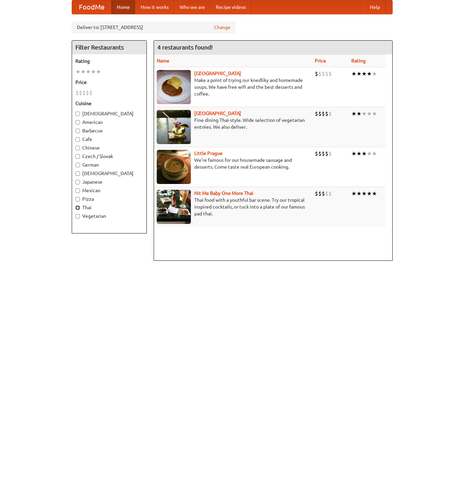 The image size is (464, 483). I want to click on a: Change, so click(222, 27).